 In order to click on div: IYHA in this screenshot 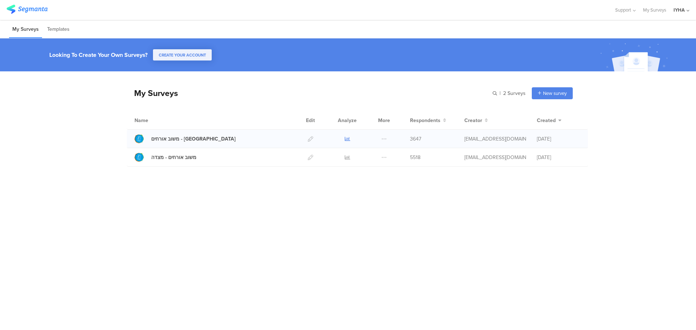, I will do `click(678, 10)`.